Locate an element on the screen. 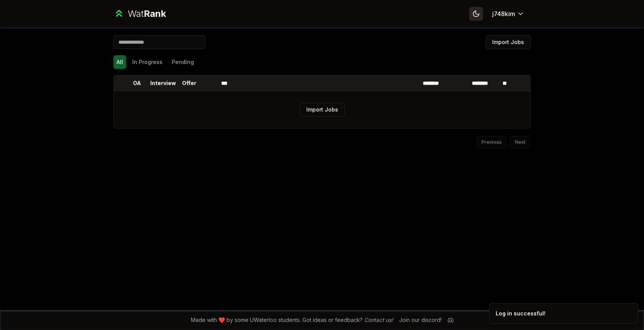  p: Interview is located at coordinates (163, 83).